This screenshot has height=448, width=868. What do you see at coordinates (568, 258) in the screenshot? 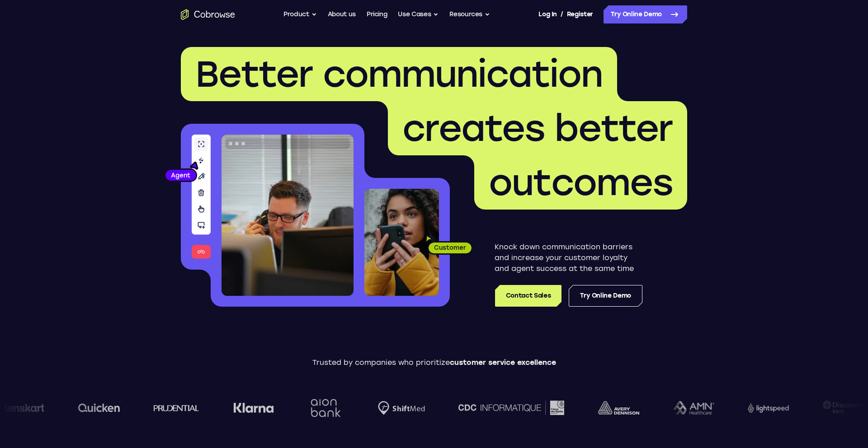
I see `p: Knock down communication barriers and increase your customer loyalty and agent success at the sam...` at bounding box center [568, 258].